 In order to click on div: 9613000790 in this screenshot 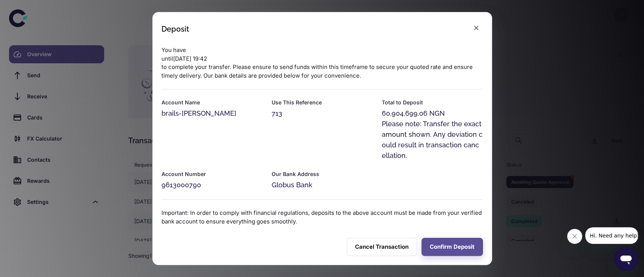, I will do `click(212, 185)`.